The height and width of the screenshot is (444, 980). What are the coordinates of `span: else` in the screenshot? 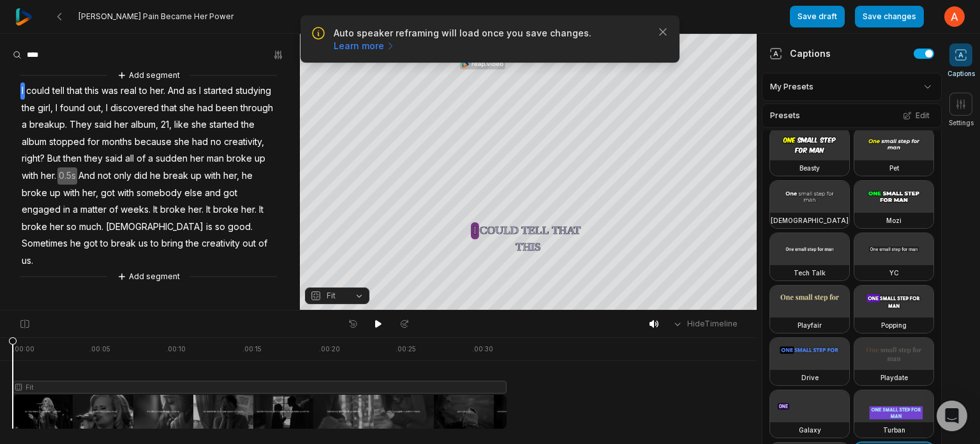 It's located at (193, 193).